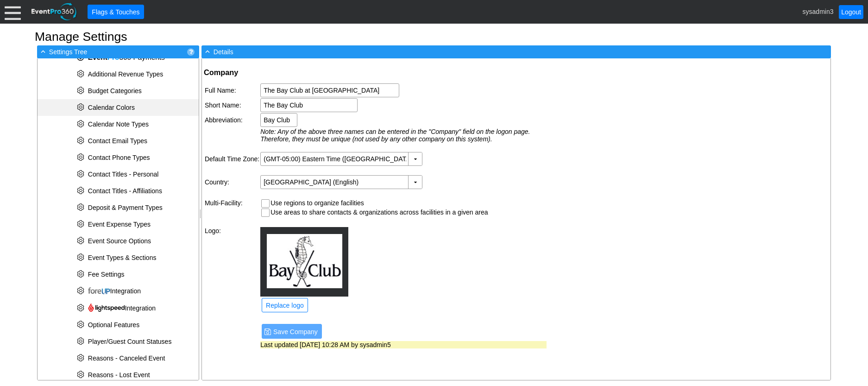 The height and width of the screenshot is (386, 868). I want to click on td: Use areas to share contacts & organizations across facilities in a given area, so click(379, 213).